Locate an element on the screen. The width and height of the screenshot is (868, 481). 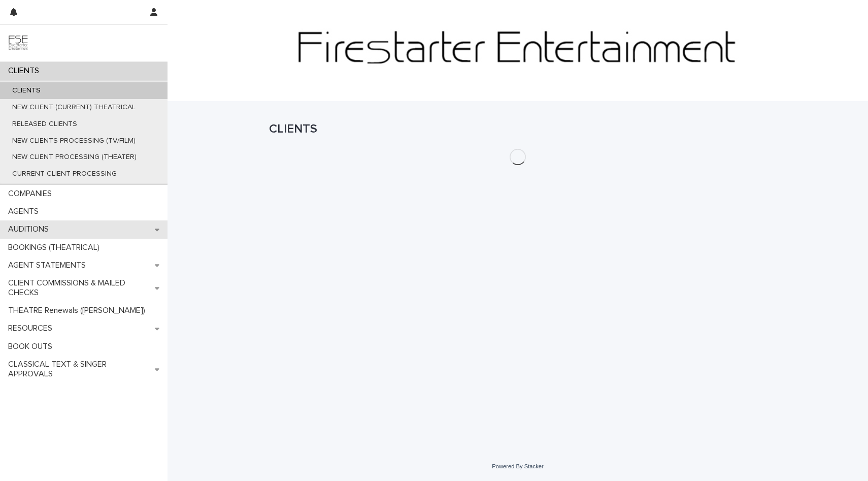
img: 9JgRvJ3ETPGCJDhvPVA5 is located at coordinates (18, 43).